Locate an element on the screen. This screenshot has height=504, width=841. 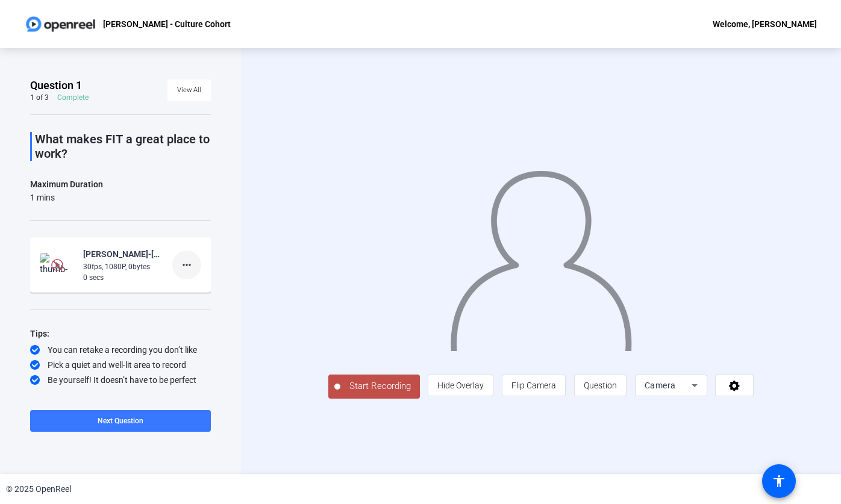
mat-icon: accessibility is located at coordinates (778, 481).